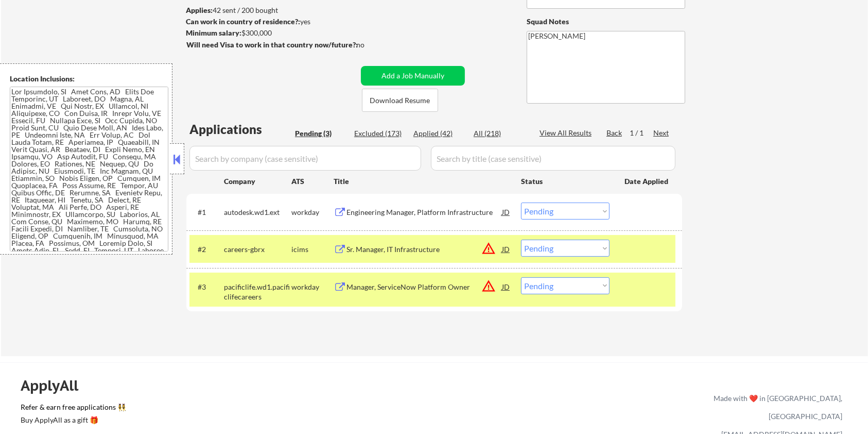 The height and width of the screenshot is (434, 868). What do you see at coordinates (312, 181) in the screenshot?
I see `div: ATS` at bounding box center [312, 181].